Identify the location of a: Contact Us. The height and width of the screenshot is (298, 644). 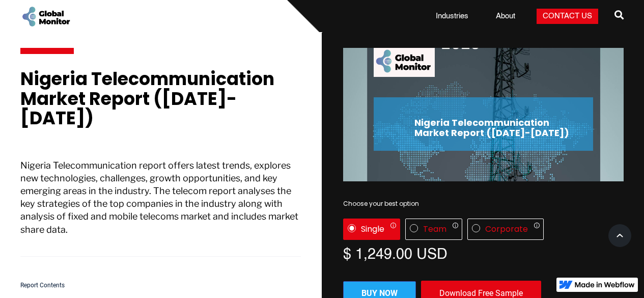
(567, 17).